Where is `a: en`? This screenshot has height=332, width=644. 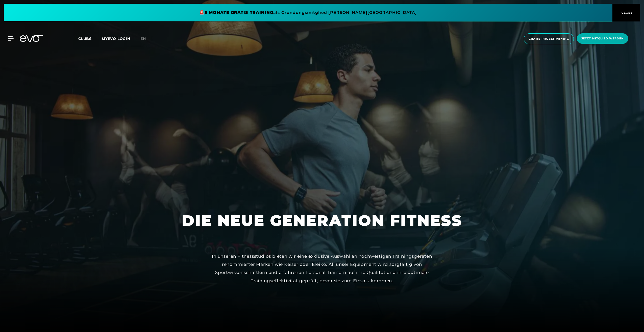 a: en is located at coordinates (146, 39).